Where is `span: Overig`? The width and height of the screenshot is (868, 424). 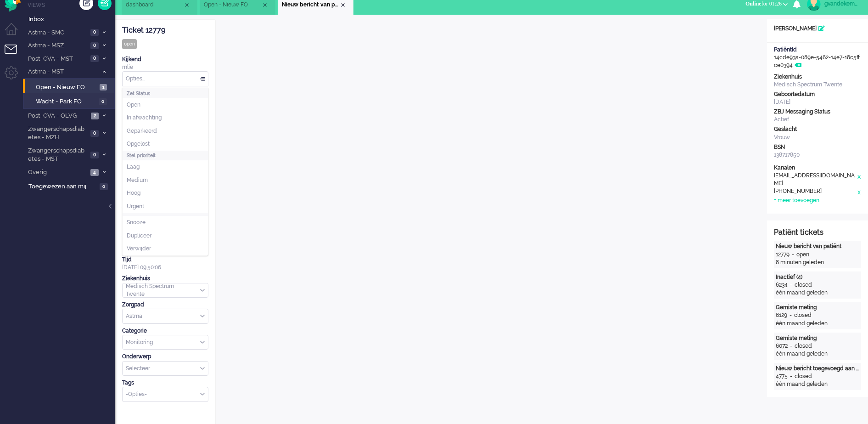 span: Overig is located at coordinates (57, 172).